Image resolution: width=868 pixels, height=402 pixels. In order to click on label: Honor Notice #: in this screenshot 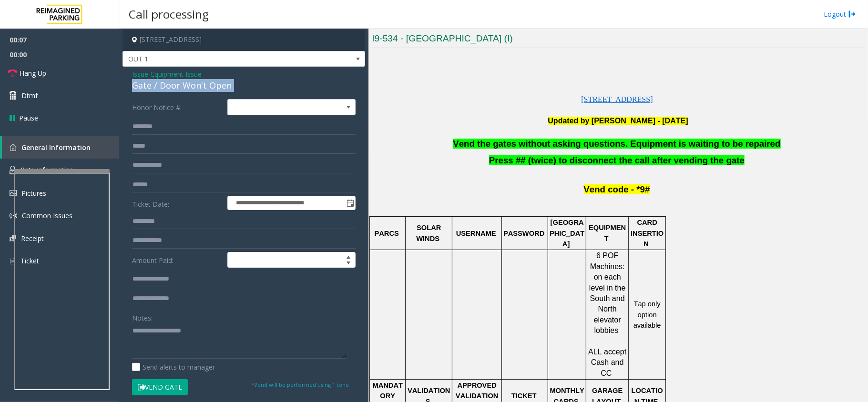, I will do `click(177, 107)`.